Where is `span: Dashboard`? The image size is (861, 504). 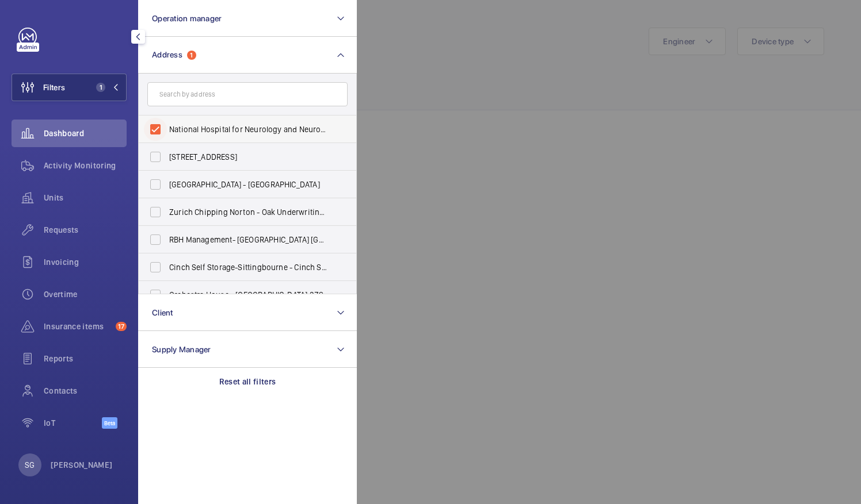 span: Dashboard is located at coordinates (86, 134).